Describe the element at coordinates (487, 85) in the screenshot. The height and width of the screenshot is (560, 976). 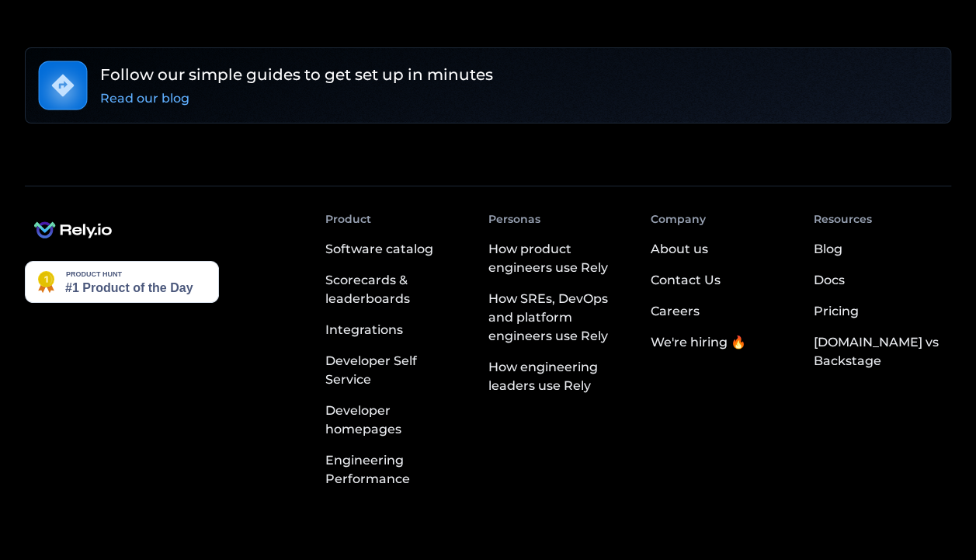
I see `a: Follow our simple guides to get set up in minutesRead our blog` at that location.